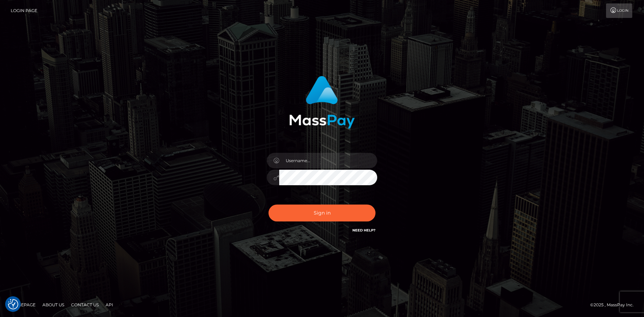 The height and width of the screenshot is (317, 644). Describe the element at coordinates (619, 11) in the screenshot. I see `a: Login` at that location.